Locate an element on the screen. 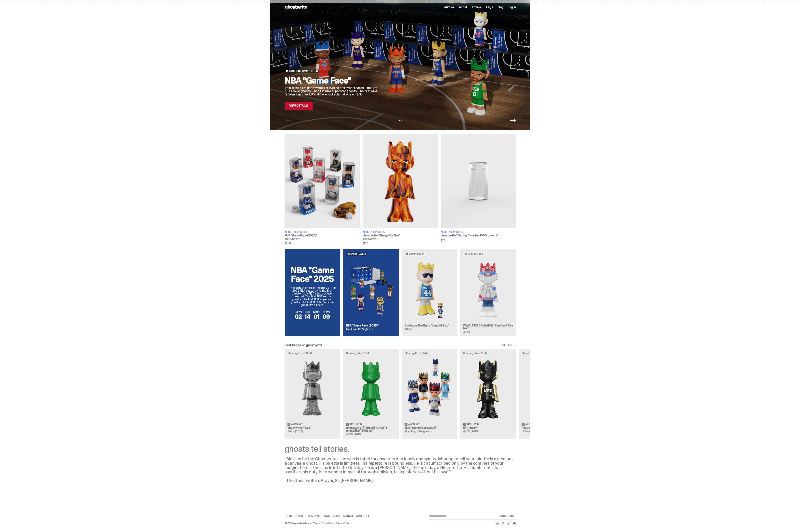  div: © 2025 ghostwrite inc is located at coordinates (298, 524).